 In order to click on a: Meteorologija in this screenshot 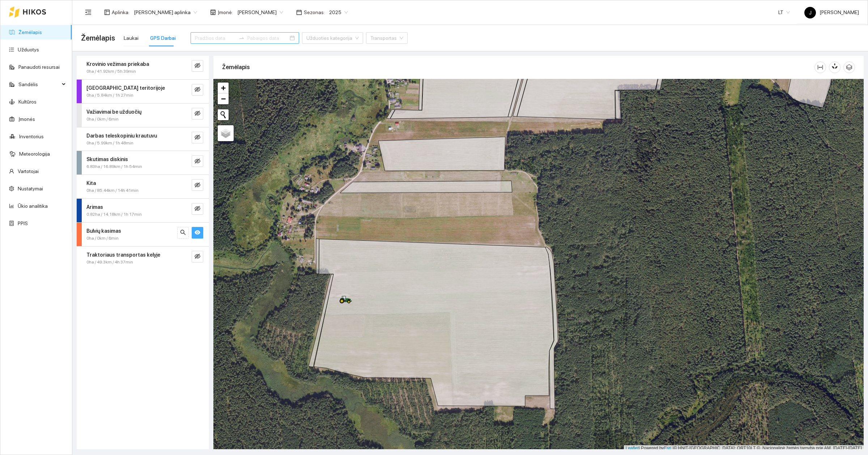, I will do `click(34, 154)`.